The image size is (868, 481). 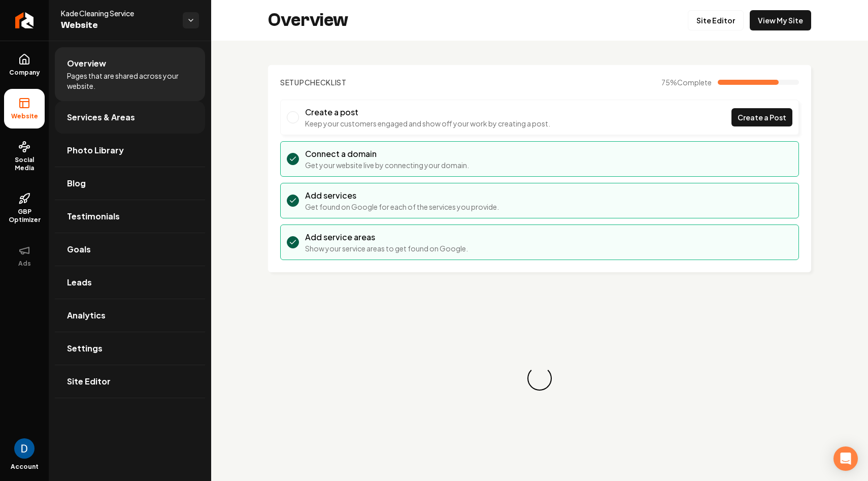 I want to click on a: Company, so click(x=25, y=65).